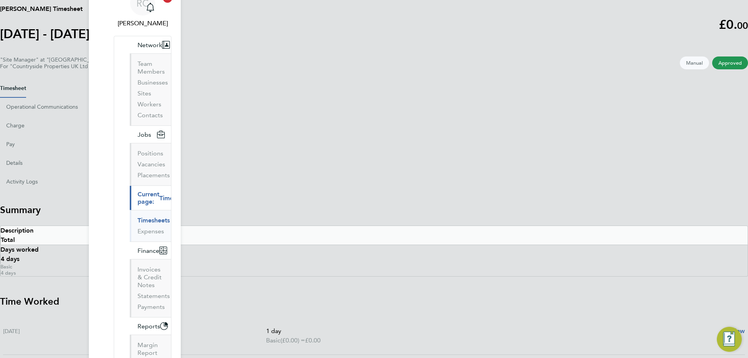 Image resolution: width=748 pixels, height=358 pixels. I want to click on button: Details, so click(15, 163).